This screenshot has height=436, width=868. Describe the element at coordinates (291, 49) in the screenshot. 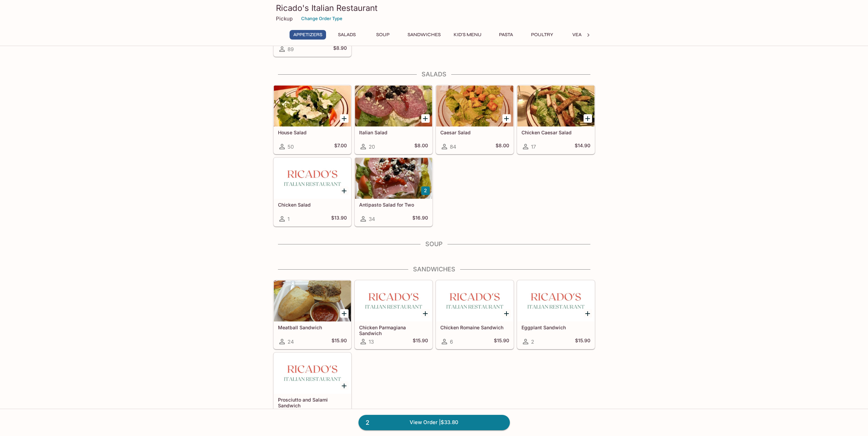

I see `span: 89` at that location.